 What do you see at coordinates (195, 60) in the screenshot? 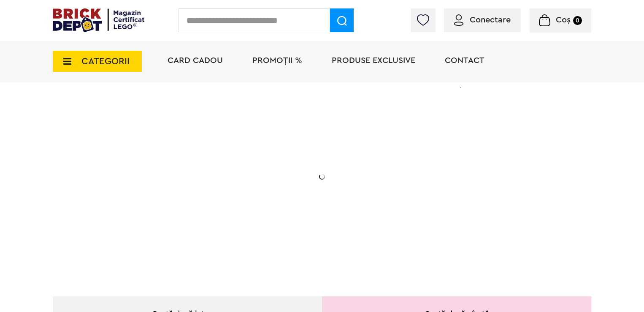
I see `span: Card Cadou` at bounding box center [195, 60].